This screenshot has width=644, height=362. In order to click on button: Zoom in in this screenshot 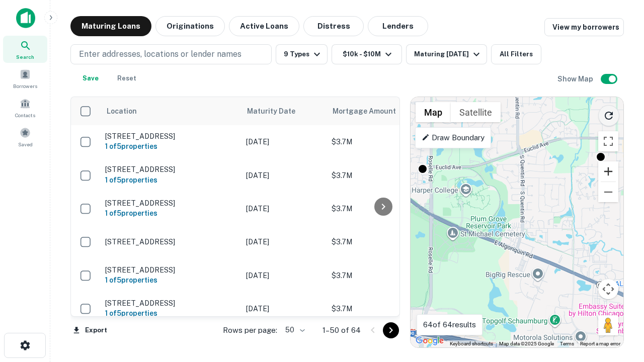, I will do `click(608, 171)`.